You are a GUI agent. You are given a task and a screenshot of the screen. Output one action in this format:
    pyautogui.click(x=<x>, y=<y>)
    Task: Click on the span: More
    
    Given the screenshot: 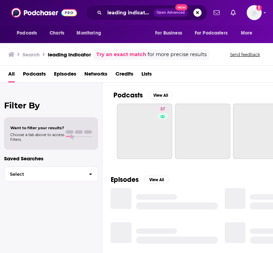 What is the action you would take?
    pyautogui.click(x=246, y=33)
    